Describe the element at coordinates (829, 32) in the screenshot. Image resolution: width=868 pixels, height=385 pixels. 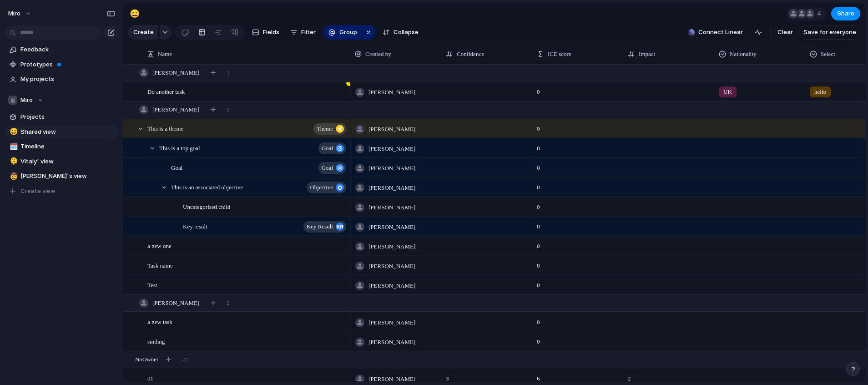
I see `span: Save for everyone` at that location.